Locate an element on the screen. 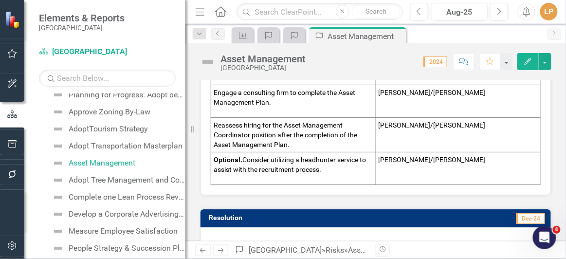 This screenshot has height=259, width=566. span: Reassess hiring for the Asset Management Coordinator position after the completion of the Asset M... is located at coordinates (285, 135).